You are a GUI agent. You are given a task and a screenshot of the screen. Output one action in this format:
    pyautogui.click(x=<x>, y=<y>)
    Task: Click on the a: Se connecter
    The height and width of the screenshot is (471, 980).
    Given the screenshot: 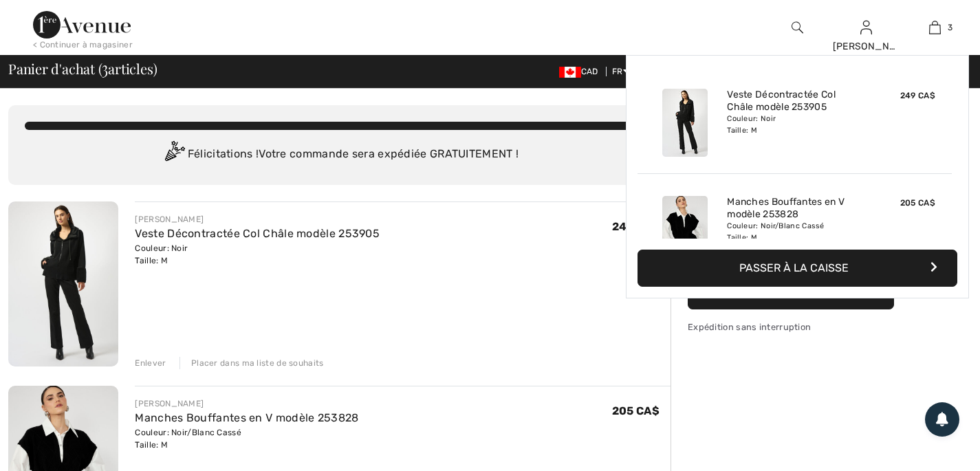 What is the action you would take?
    pyautogui.click(x=866, y=27)
    